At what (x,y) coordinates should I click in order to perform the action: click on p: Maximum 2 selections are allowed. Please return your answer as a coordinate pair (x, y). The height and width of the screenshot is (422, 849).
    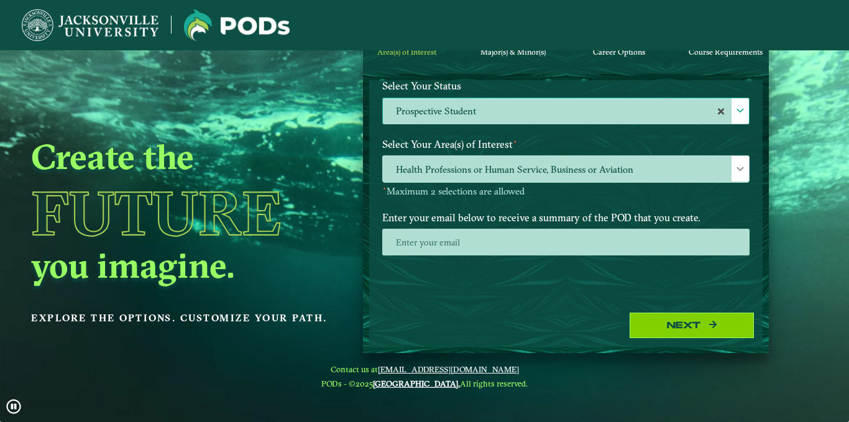
    Looking at the image, I should click on (566, 192).